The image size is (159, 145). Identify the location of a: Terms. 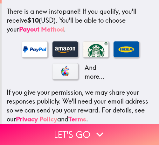
(77, 119).